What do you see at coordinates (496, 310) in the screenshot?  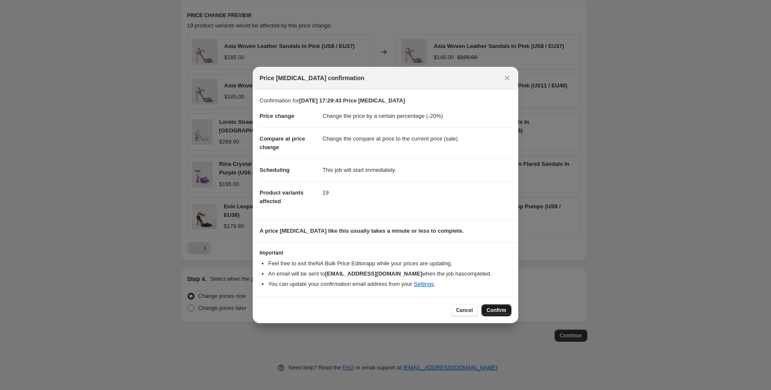 I see `button: Confirm` at bounding box center [496, 310].